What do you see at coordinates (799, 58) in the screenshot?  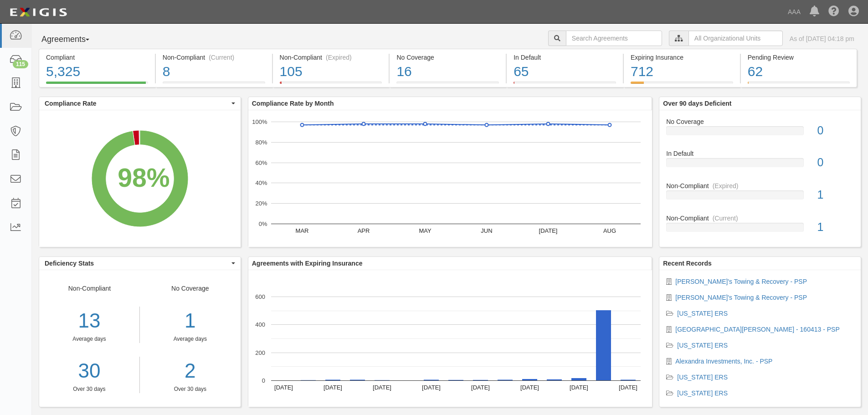 I see `div: Pending Review` at bounding box center [799, 58].